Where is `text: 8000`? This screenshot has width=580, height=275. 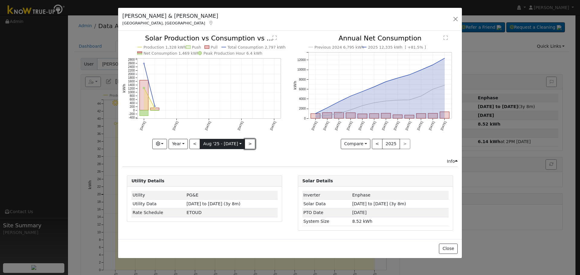
text: 8000 is located at coordinates (302, 79).